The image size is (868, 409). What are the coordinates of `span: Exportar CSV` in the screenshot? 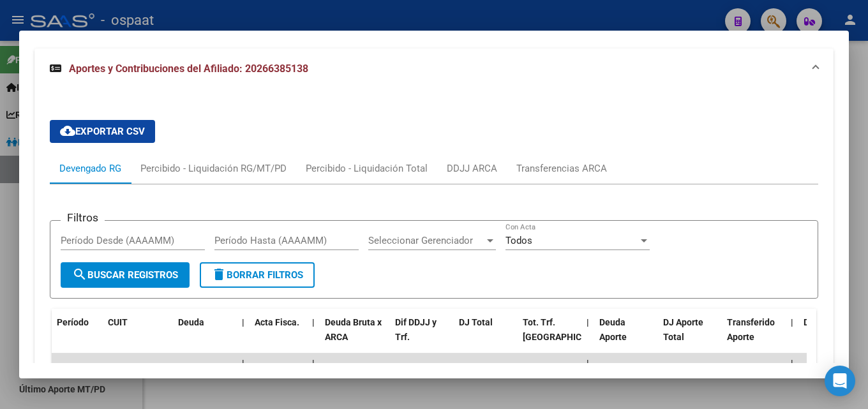 It's located at (102, 132).